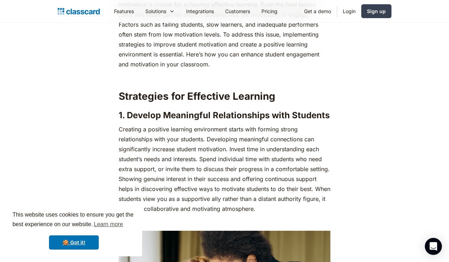  What do you see at coordinates (349, 11) in the screenshot?
I see `a: Login` at bounding box center [349, 11].